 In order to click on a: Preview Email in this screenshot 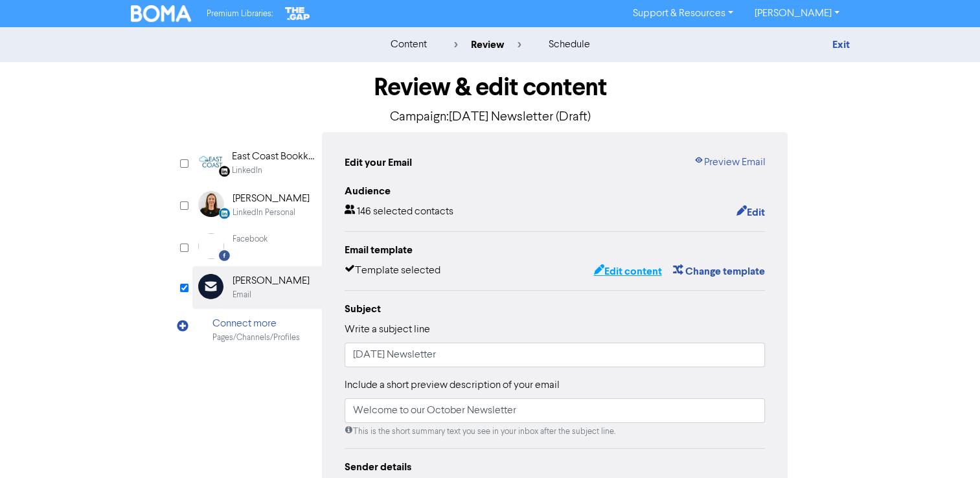, I will do `click(729, 163)`.